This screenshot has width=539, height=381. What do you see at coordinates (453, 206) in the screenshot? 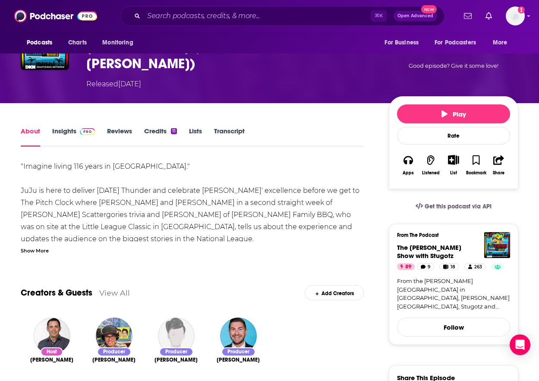
I see `a: Get this podcast via API` at bounding box center [453, 206].